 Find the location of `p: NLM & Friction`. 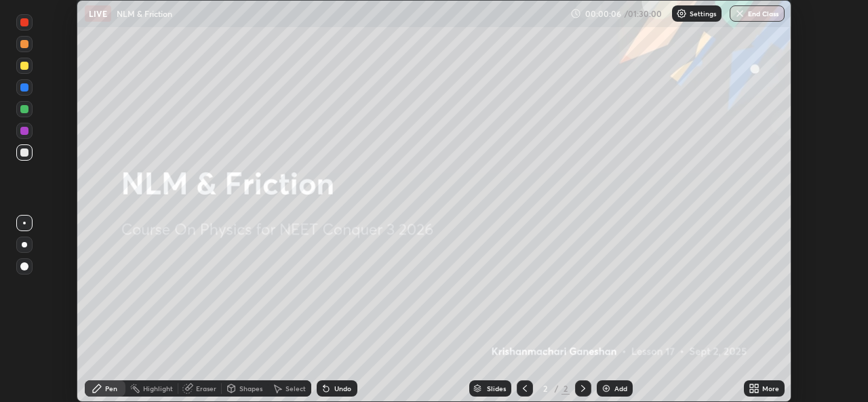

p: NLM & Friction is located at coordinates (145, 13).